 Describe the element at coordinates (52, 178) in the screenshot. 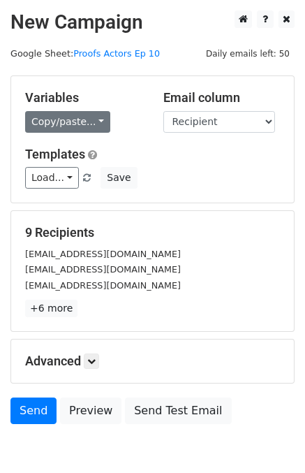

I see `a: Load...` at that location.